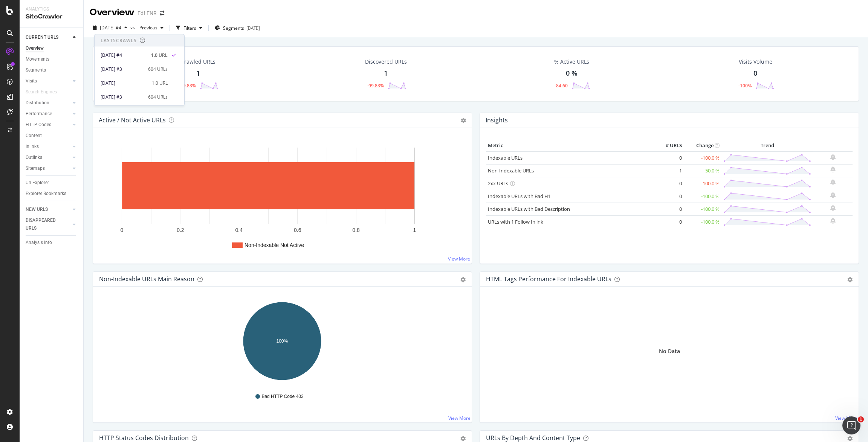  I want to click on i: Options, so click(463, 121).